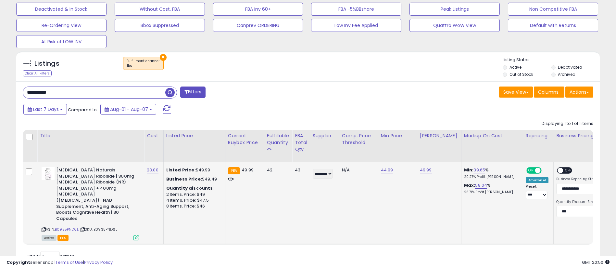 This screenshot has height=269, width=616. What do you see at coordinates (258, 9) in the screenshot?
I see `button: FBA Inv 60+` at bounding box center [258, 9].